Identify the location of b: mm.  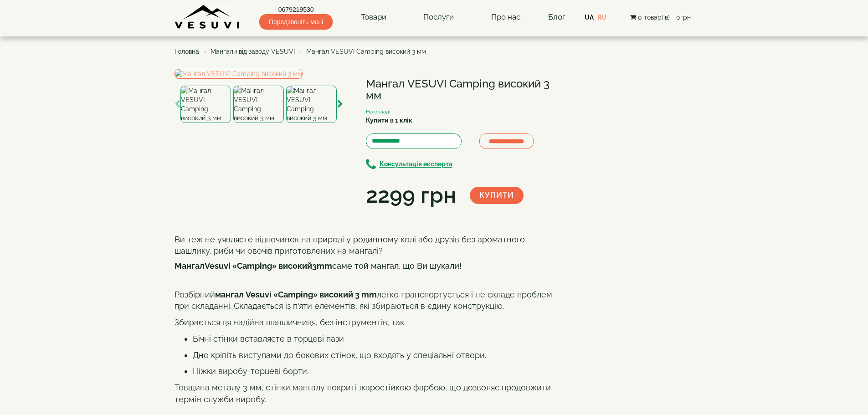
(322, 266).